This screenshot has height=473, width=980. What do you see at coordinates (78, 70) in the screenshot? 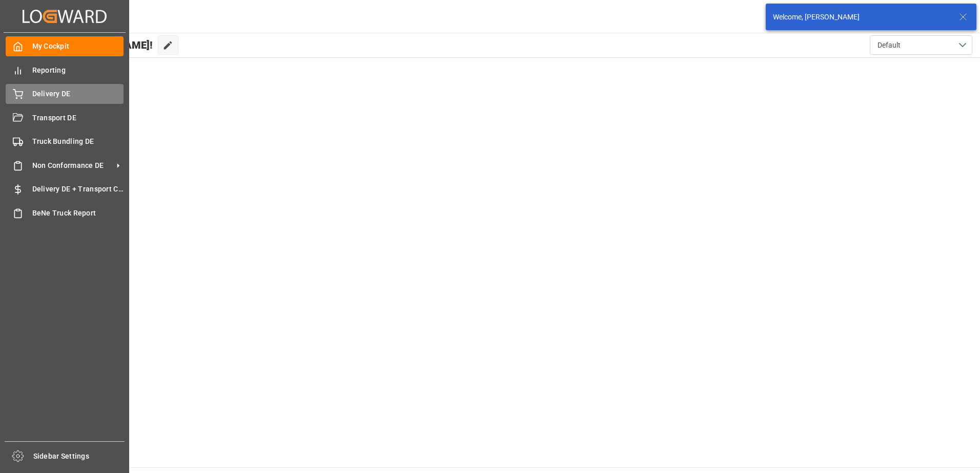
I see `span: Reporting` at bounding box center [78, 70].